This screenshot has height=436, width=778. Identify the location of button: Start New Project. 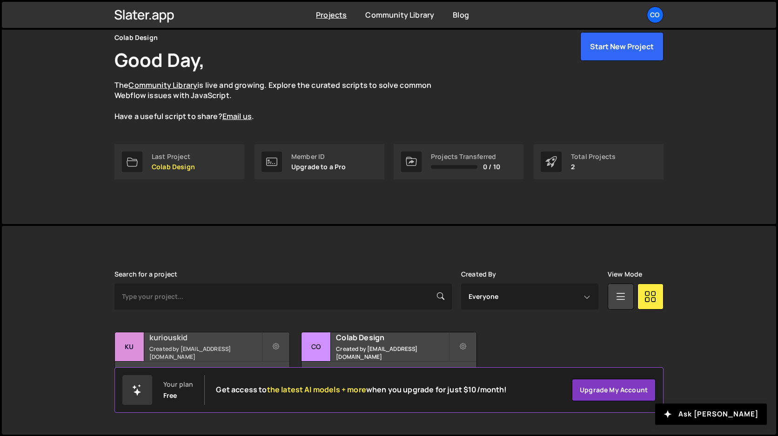
(622, 47).